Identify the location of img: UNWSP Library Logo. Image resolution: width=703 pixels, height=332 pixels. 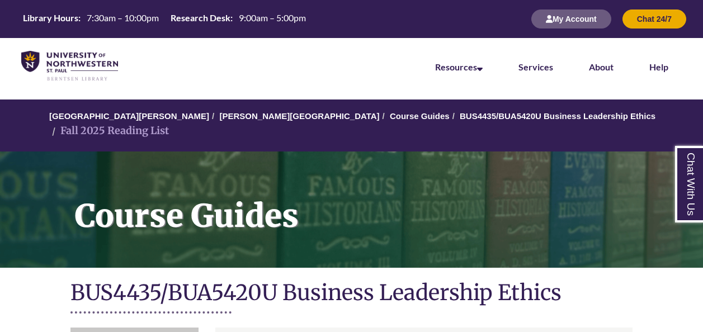
(69, 66).